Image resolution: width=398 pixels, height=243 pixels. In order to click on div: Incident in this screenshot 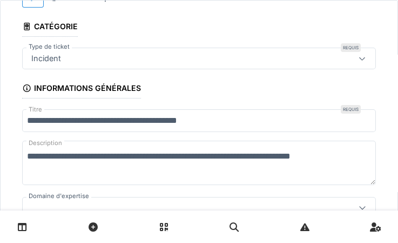, I will do `click(46, 58)`.